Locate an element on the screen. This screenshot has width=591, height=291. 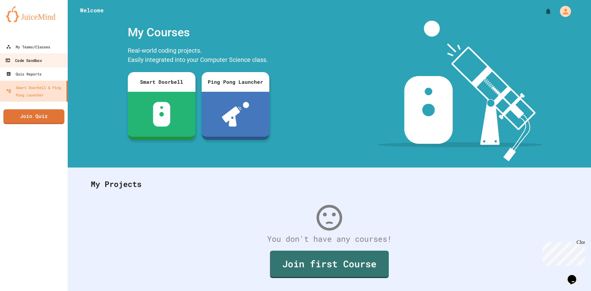
div: Ping Pong Launcher is located at coordinates (236, 82).